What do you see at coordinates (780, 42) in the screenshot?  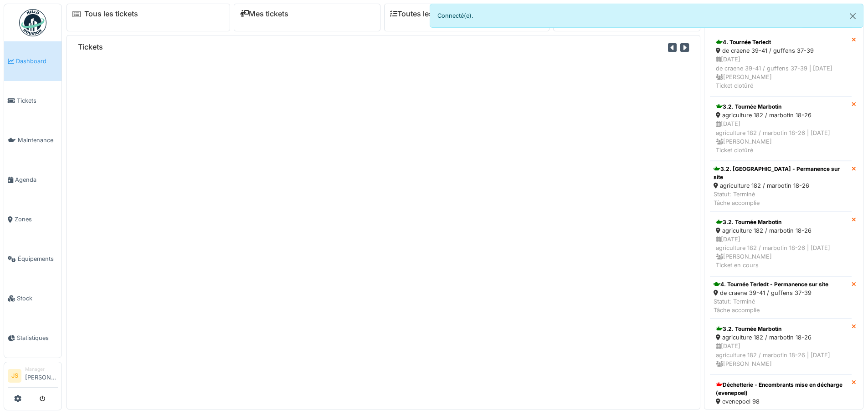 I see `div: 4. Tournée Terledt` at bounding box center [780, 42].